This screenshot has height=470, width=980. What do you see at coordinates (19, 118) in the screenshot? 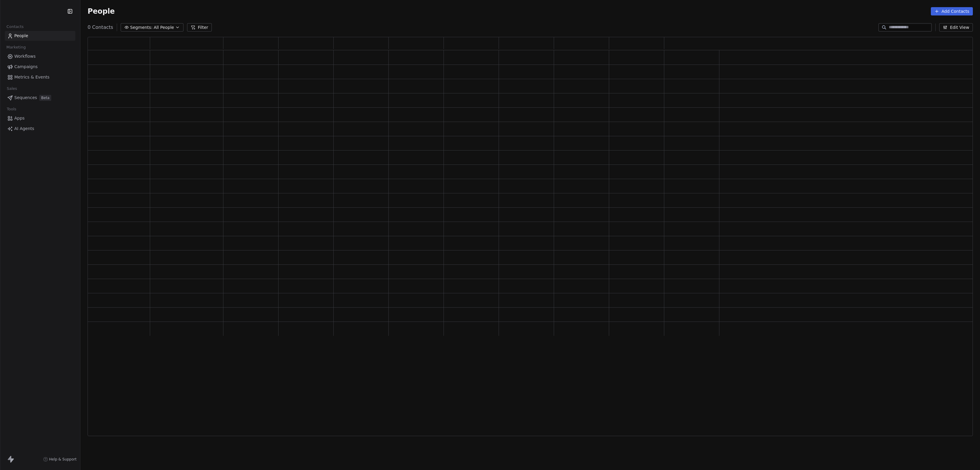
I see `span: Apps` at bounding box center [19, 118].